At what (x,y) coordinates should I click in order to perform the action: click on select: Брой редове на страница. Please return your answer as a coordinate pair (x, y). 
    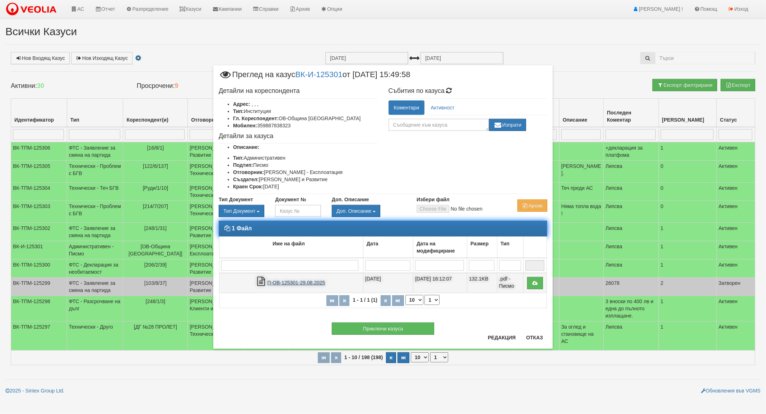
    Looking at the image, I should click on (414, 300).